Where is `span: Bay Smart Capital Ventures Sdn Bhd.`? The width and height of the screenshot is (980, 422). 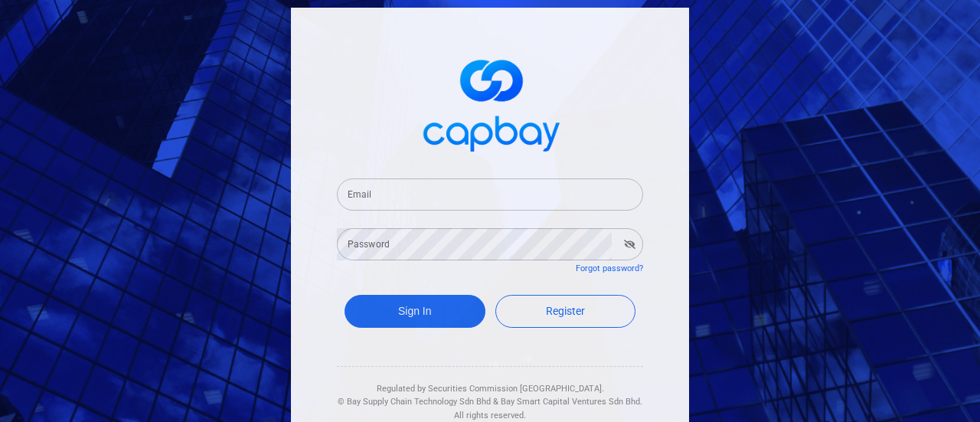
span: Bay Smart Capital Ventures Sdn Bhd. is located at coordinates (571, 402).